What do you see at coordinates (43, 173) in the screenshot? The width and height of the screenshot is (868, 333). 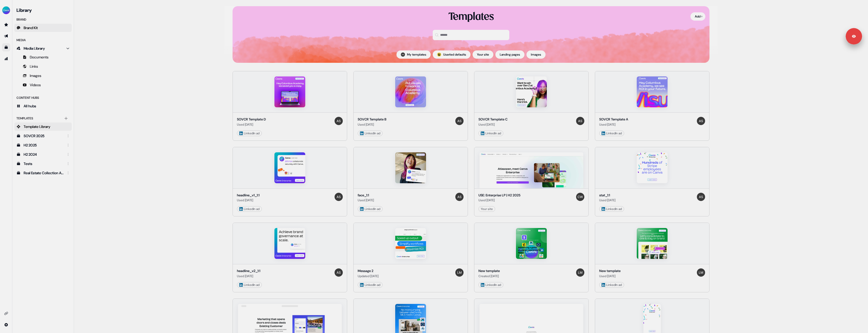 I see `div: Real Estate Collection ABM 1:1` at bounding box center [43, 173].